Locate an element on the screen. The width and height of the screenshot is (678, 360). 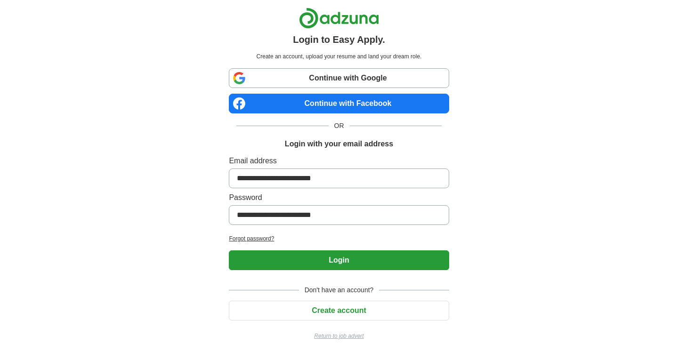
span: Don't have an account? is located at coordinates (339, 290).